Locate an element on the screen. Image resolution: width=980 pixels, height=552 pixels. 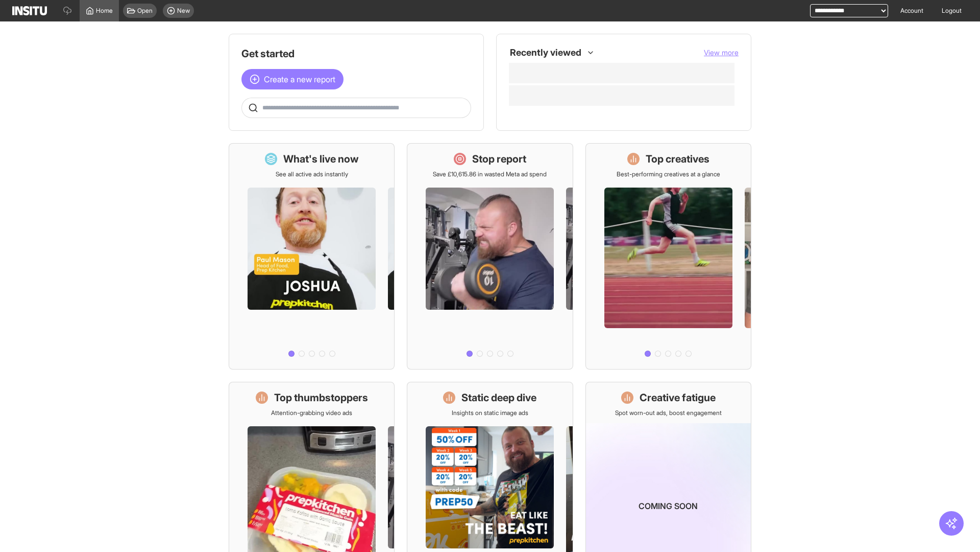
span: Open is located at coordinates (145, 11).